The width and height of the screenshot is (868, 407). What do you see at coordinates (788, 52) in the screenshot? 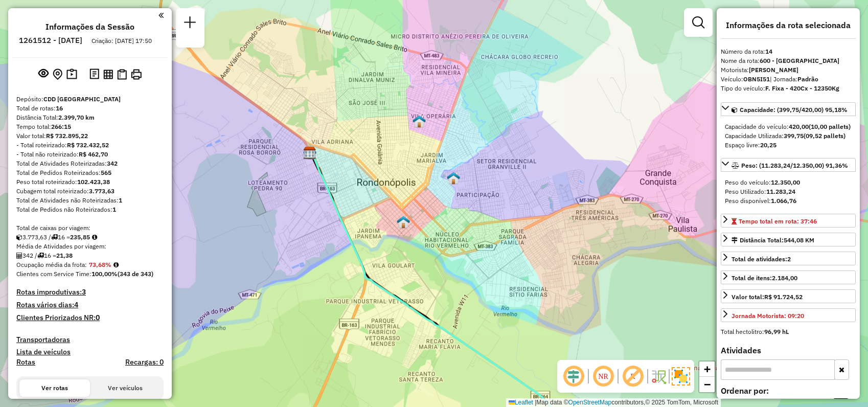
I see `div: Número da rota:` at bounding box center [788, 52].